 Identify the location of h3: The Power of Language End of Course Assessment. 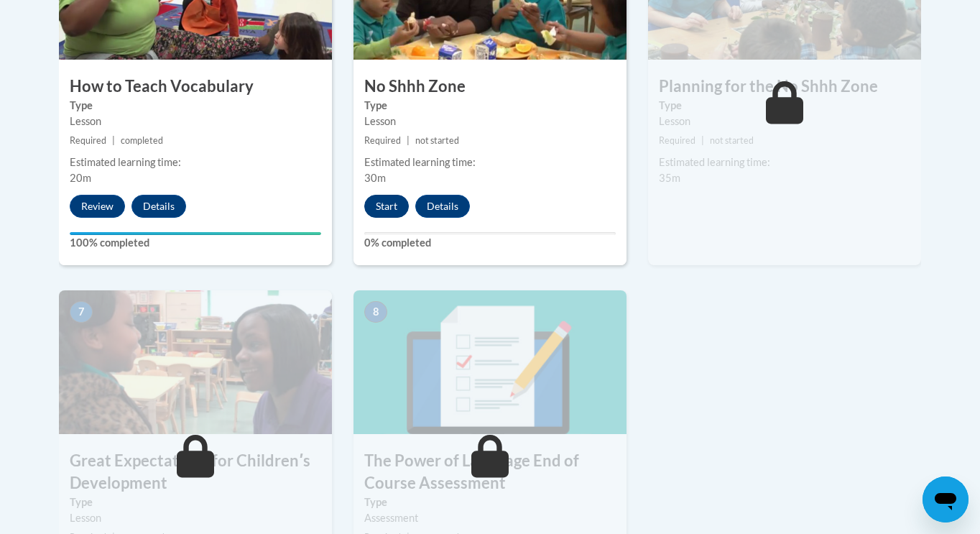
(490, 472).